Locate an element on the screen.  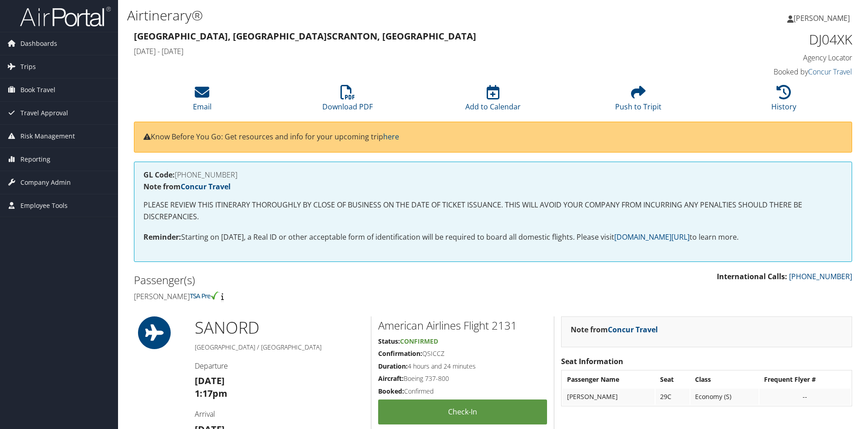
h4: Departure is located at coordinates (279, 366).